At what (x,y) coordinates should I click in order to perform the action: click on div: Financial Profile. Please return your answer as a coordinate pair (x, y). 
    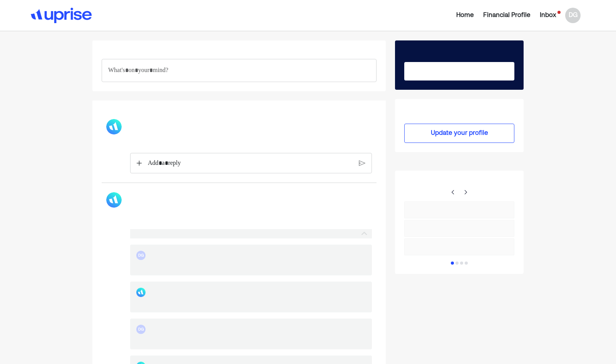
    Looking at the image, I should click on (506, 16).